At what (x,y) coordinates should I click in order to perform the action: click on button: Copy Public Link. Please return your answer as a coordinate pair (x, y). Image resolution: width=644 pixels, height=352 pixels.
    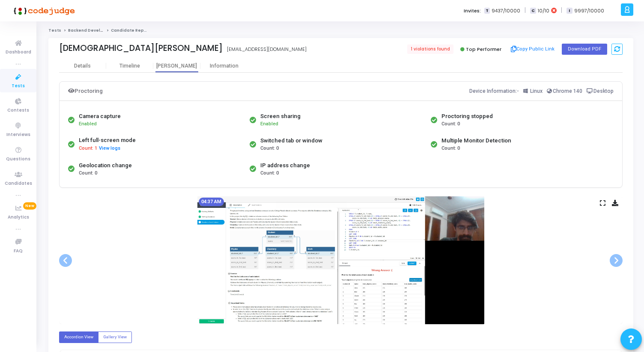
    Looking at the image, I should click on (533, 49).